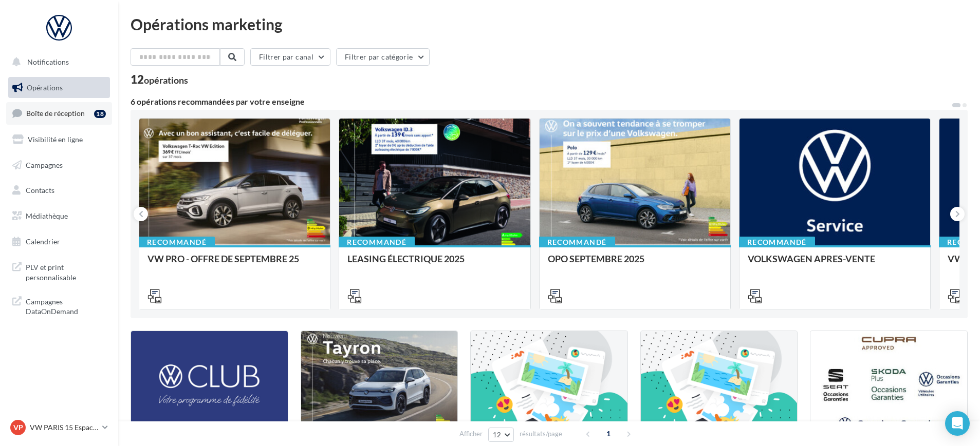  What do you see at coordinates (608, 434) in the screenshot?
I see `span: 1` at bounding box center [608, 434].